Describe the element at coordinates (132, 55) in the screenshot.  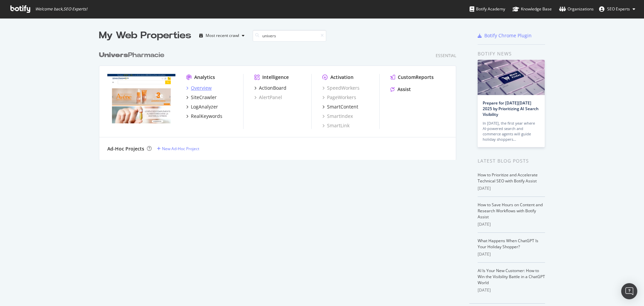
I see `div: Pharmacie` at that location.